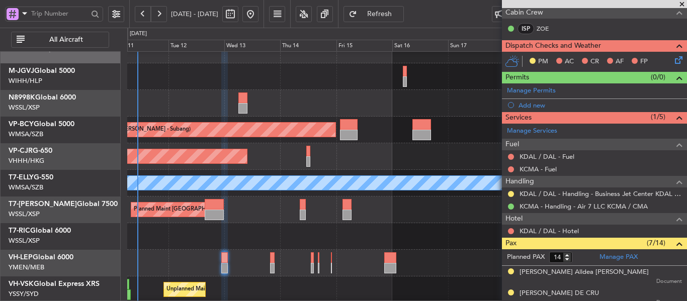  What do you see at coordinates (380, 14) in the screenshot?
I see `span: Refresh` at bounding box center [380, 14].